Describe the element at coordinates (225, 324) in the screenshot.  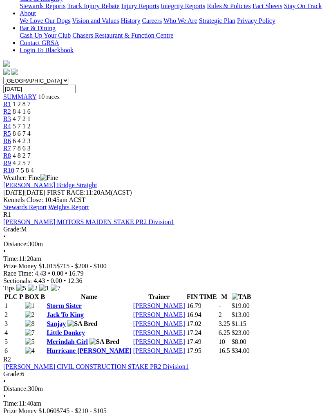
I see `text: 3.25` at that location.